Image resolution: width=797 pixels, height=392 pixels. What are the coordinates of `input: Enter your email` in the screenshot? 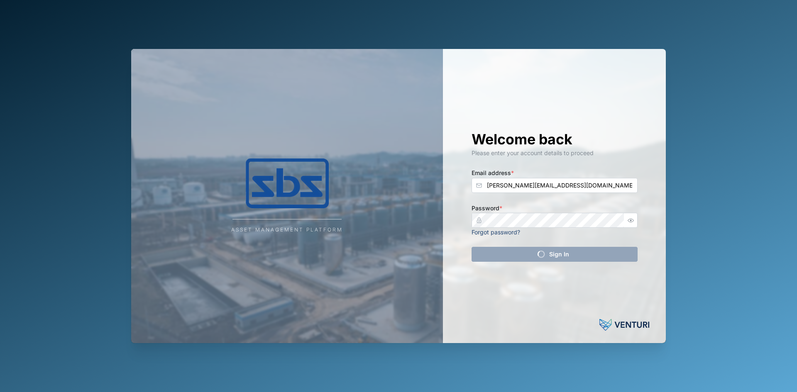 It's located at (555, 186).